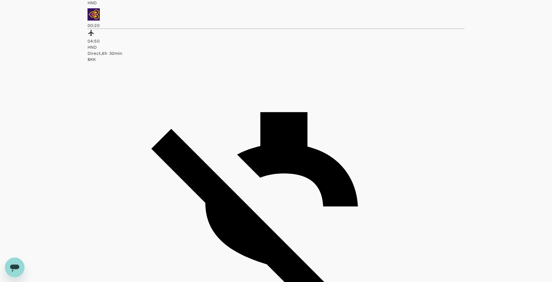 The width and height of the screenshot is (552, 282). What do you see at coordinates (276, 53) in the screenshot?
I see `div: Direct , 6h 30min` at bounding box center [276, 53].